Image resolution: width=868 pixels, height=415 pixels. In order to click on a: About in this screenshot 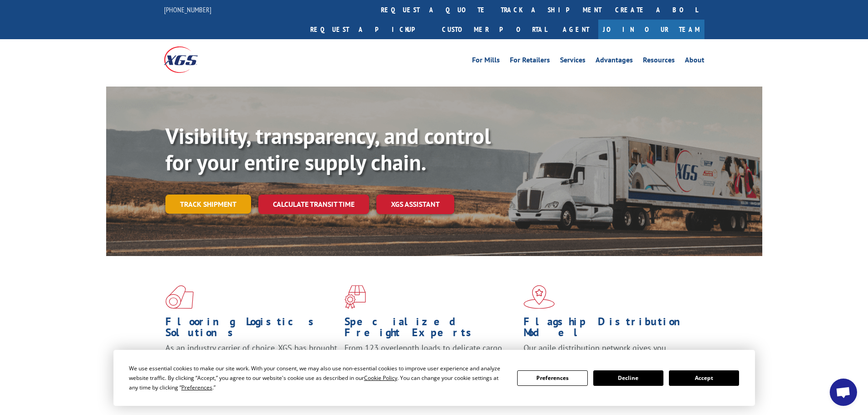, I will do `click(695, 62)`.